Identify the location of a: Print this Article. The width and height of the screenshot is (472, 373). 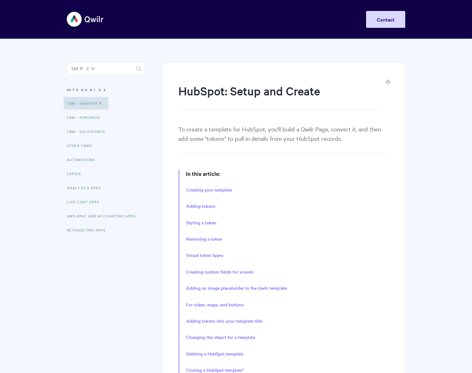
(388, 83).